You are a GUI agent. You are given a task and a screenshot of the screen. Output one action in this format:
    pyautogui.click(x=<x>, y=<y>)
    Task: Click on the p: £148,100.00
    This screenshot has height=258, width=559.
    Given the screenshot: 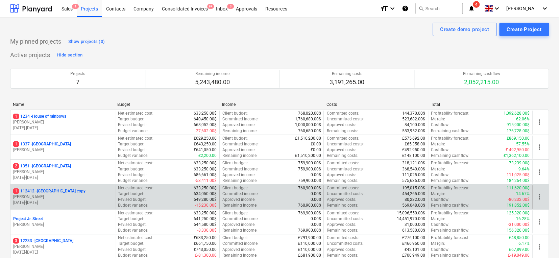 What is the action you would take?
    pyautogui.click(x=414, y=155)
    